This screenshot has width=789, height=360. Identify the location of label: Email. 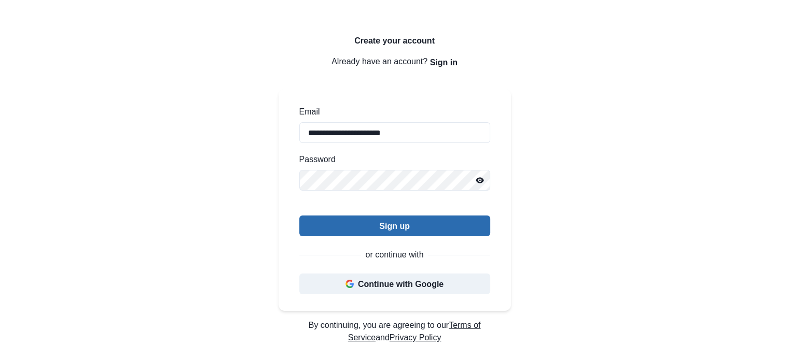
(392, 112).